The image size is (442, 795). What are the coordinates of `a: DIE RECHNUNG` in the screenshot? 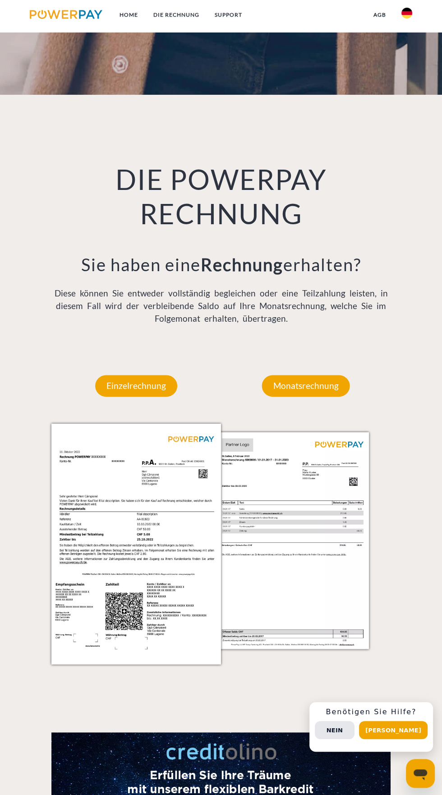 It's located at (176, 15).